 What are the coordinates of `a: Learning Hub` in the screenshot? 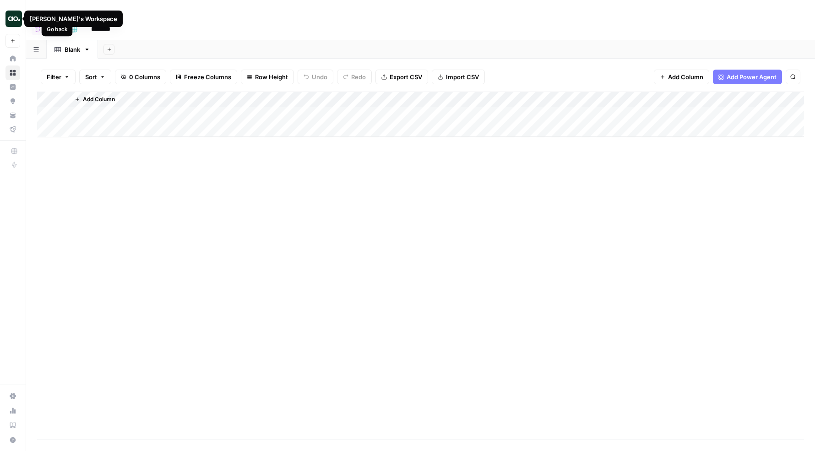 It's located at (13, 425).